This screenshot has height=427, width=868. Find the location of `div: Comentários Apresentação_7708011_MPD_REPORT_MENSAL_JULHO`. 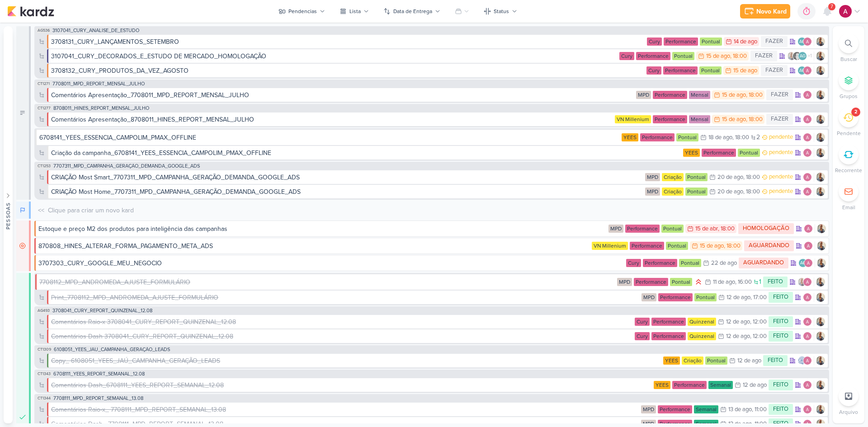

div: Comentários Apresentação_7708011_MPD_REPORT_MENSAL_JULHO is located at coordinates (150, 95).